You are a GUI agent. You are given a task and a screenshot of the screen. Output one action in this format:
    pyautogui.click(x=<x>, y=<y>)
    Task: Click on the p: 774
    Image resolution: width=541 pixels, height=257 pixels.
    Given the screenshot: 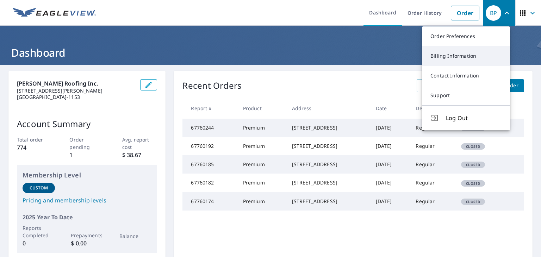 What is the action you would take?
    pyautogui.click(x=35, y=148)
    